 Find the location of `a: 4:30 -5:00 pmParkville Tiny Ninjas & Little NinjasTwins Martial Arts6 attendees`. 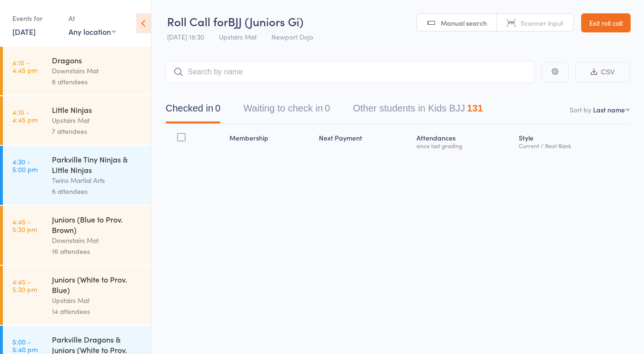

a: 4:30 -5:00 pmParkville Tiny Ninjas & Little NinjasTwins Martial Arts6 attendees is located at coordinates (77, 175).